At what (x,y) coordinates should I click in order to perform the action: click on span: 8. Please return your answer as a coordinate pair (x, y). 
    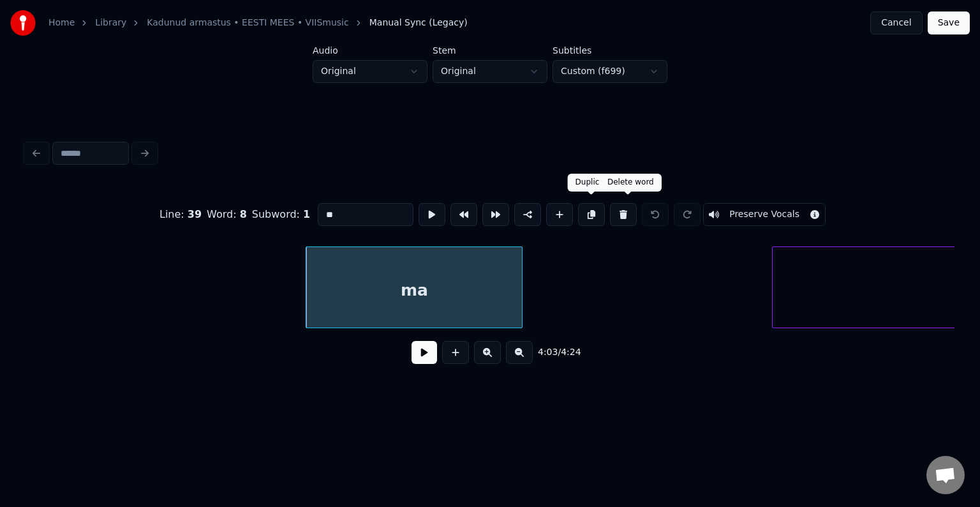
    Looking at the image, I should click on (243, 214).